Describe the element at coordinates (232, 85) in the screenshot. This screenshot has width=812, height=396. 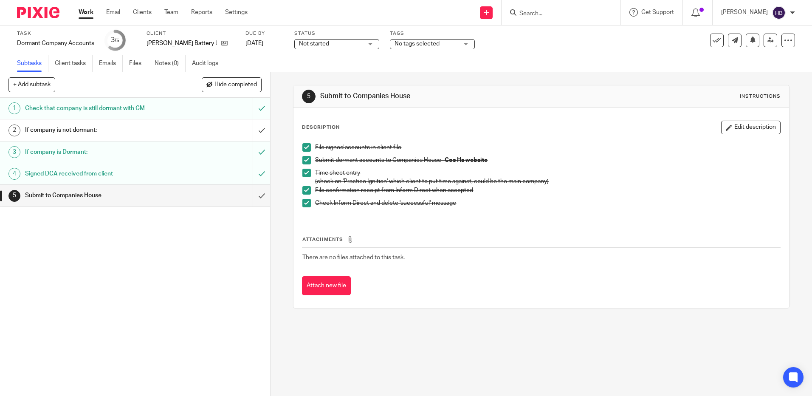
I see `button: Hide completed` at that location.